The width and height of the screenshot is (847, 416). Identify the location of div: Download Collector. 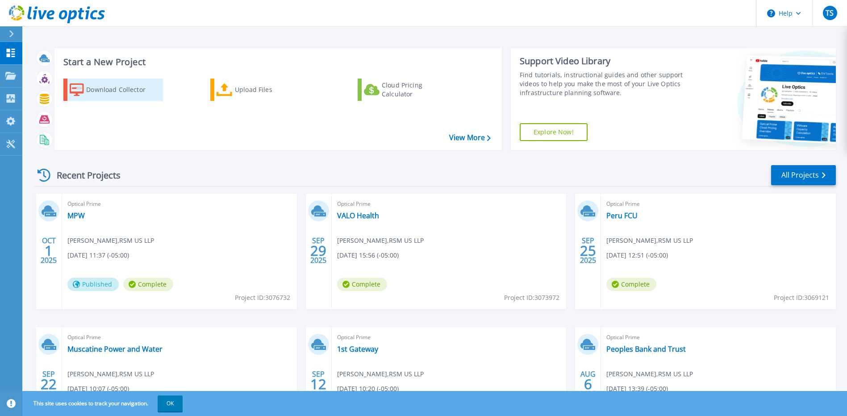
(122, 90).